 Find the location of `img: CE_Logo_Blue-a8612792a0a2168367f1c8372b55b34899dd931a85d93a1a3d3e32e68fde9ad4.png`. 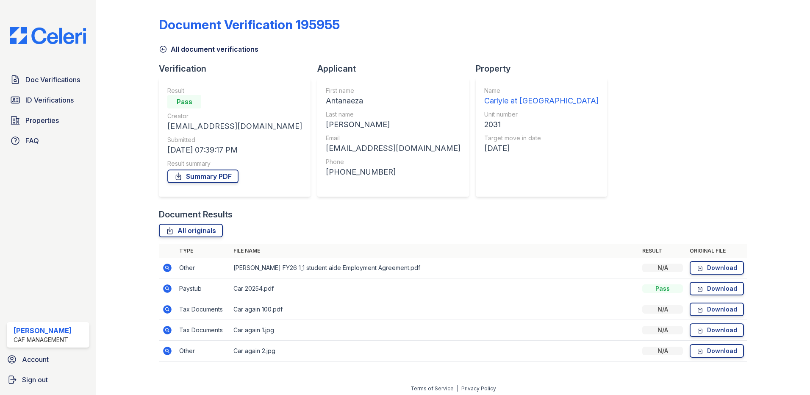

img: CE_Logo_Blue-a8612792a0a2168367f1c8372b55b34899dd931a85d93a1a3d3e32e68fde9ad4.png is located at coordinates (48, 36).